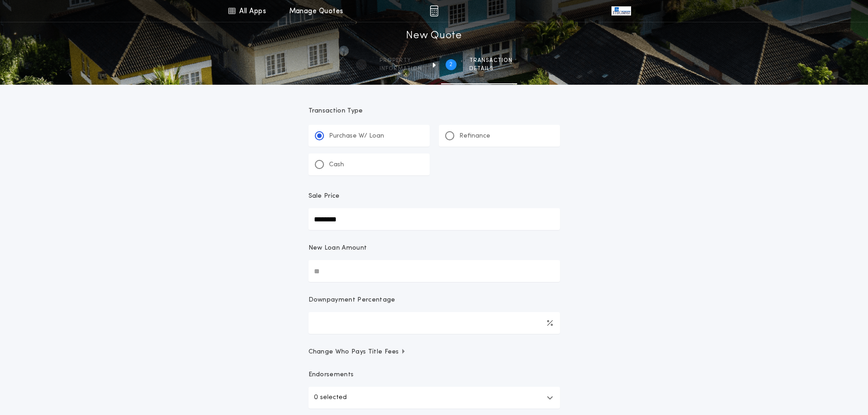  Describe the element at coordinates (474, 136) in the screenshot. I see `p: Refinance` at that location.